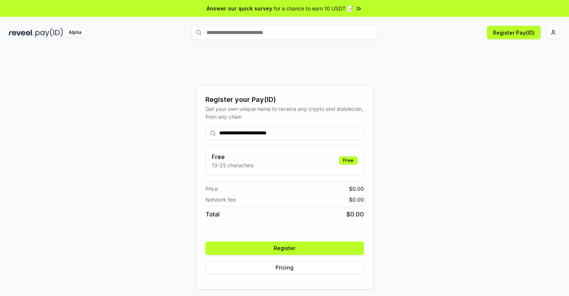 Image resolution: width=569 pixels, height=296 pixels. Describe the element at coordinates (49, 32) in the screenshot. I see `img: pay_id` at that location.